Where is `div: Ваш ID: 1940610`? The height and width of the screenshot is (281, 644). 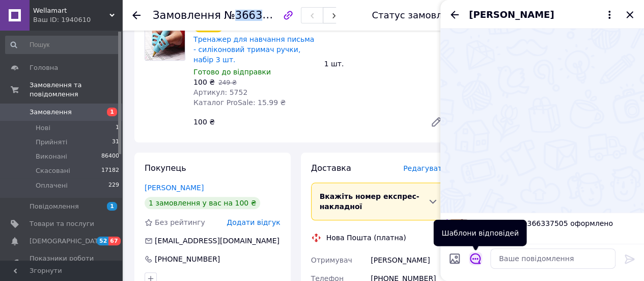
div: Ваш ID: 1940610 is located at coordinates (77, 20).